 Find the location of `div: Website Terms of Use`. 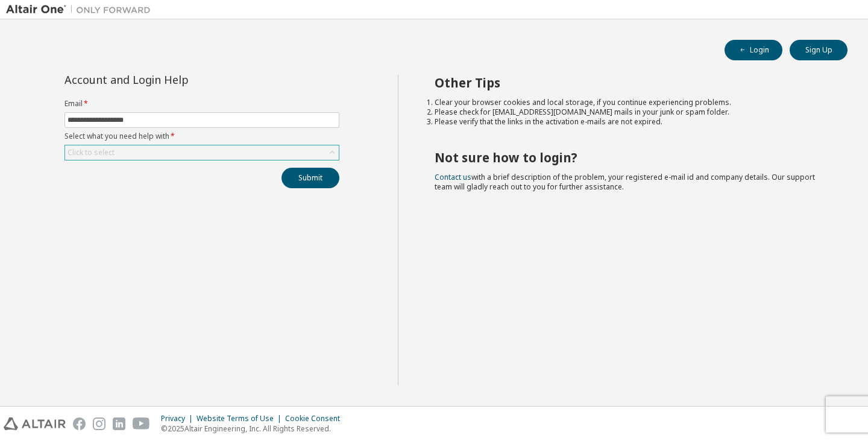

div: Website Terms of Use is located at coordinates (240, 419).